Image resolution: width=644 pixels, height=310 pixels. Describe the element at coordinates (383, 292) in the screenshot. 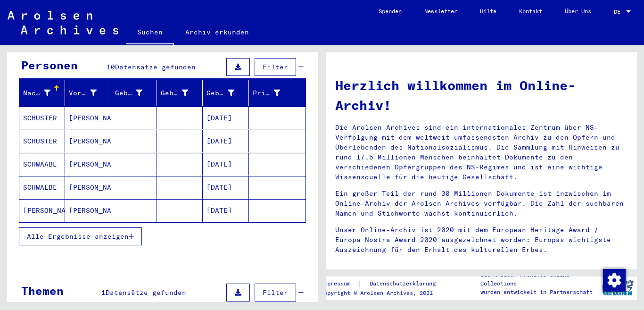

I see `p: Copyright © Arolsen Archives, 2021` at that location.